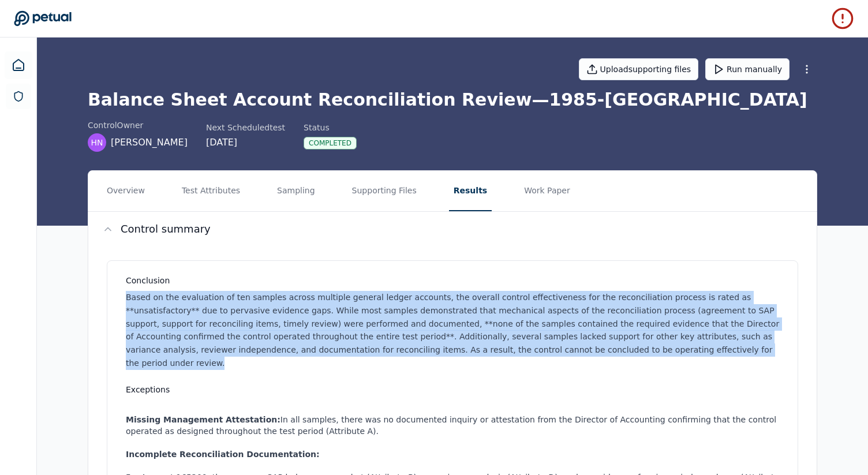 Image resolution: width=868 pixels, height=475 pixels. Describe the element at coordinates (18, 65) in the screenshot. I see `a: Dashboard` at that location.